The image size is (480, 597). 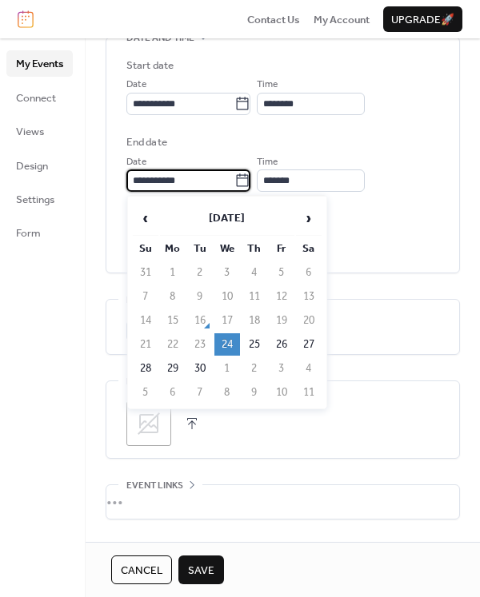 I want to click on th: Sa, so click(x=309, y=249).